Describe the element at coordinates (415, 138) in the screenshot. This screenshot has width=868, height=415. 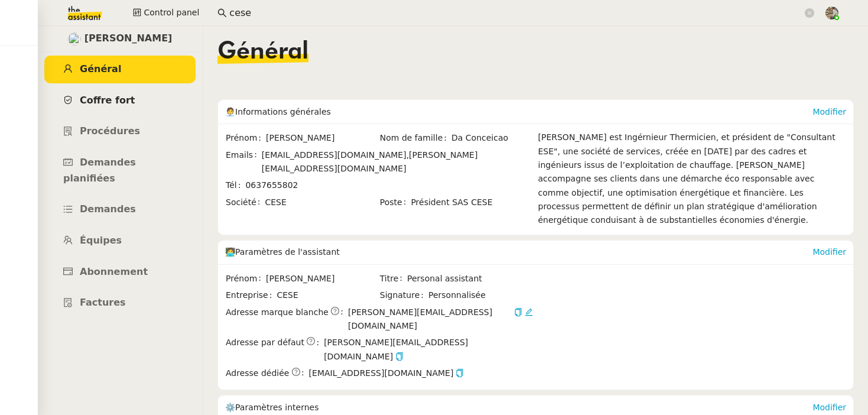
I see `span: Nom de famille` at that location.